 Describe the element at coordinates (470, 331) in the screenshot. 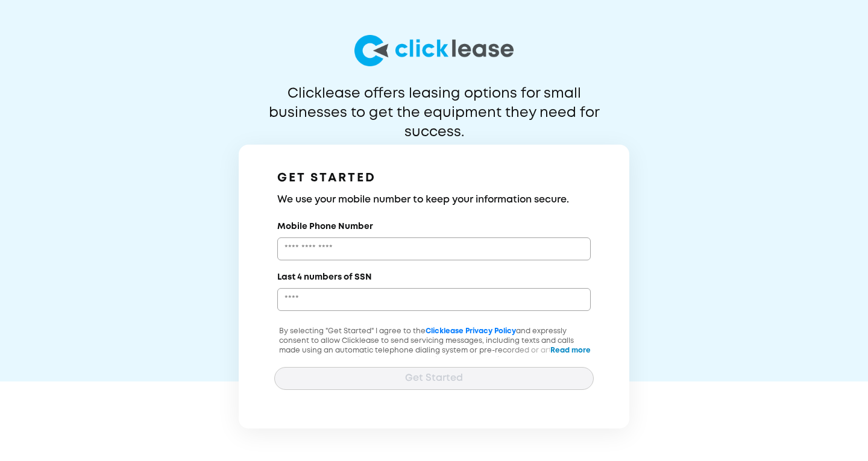

I see `a: Clicklease Privacy Policy` at that location.